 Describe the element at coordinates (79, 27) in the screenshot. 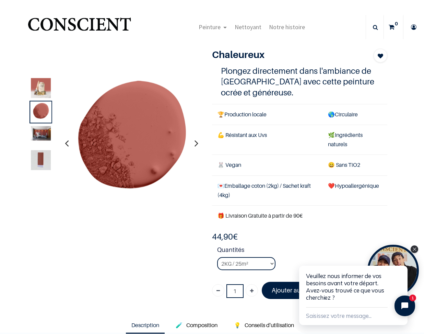

I see `span: Logo of Conscient` at that location.